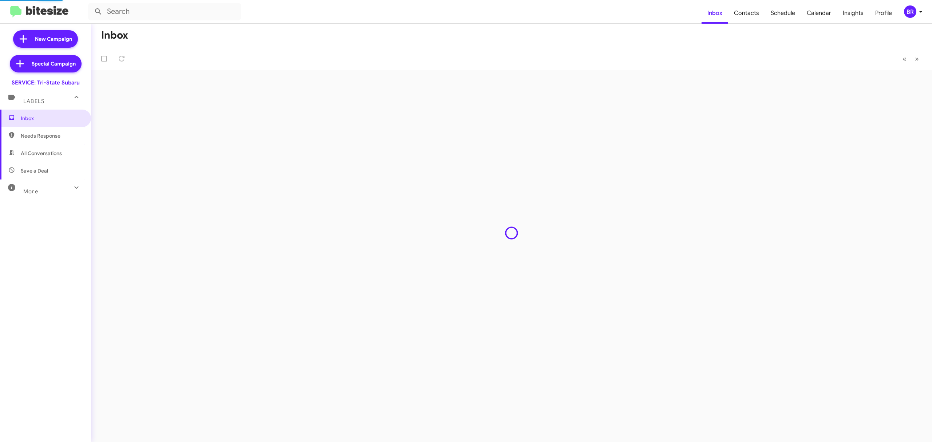 The height and width of the screenshot is (442, 932). What do you see at coordinates (41, 153) in the screenshot?
I see `span: All Conversations` at bounding box center [41, 153].